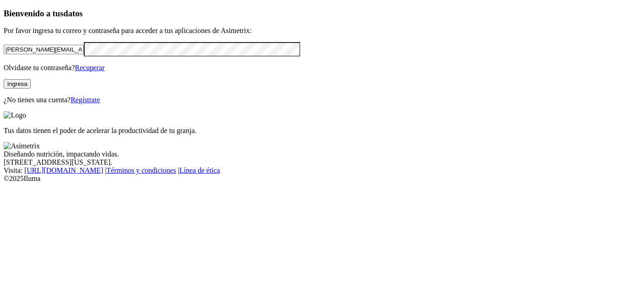 The height and width of the screenshot is (294, 644). What do you see at coordinates (73, 13) in the screenshot?
I see `span: datos` at bounding box center [73, 13].